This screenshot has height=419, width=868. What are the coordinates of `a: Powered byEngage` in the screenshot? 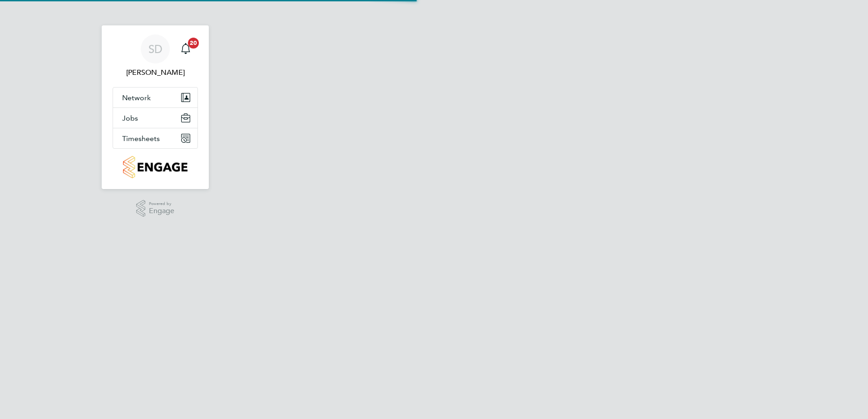 It's located at (156, 208).